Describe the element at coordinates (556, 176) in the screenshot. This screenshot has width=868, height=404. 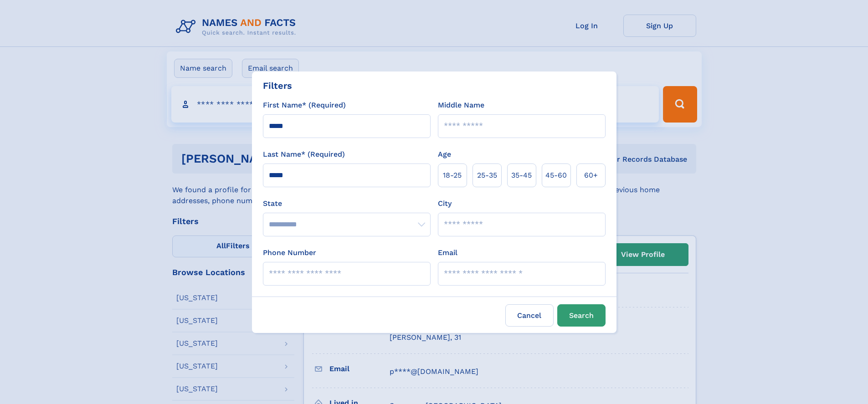
I see `span: 45‑60` at that location.